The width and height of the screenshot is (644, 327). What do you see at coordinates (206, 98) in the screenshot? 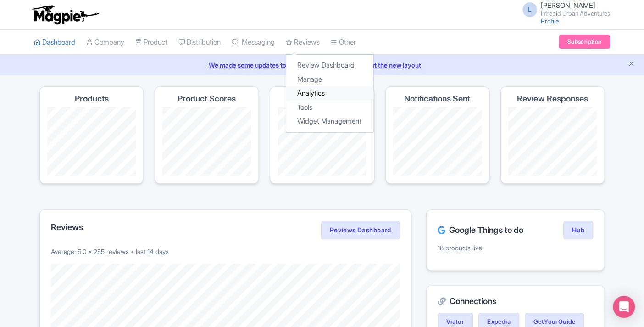
I see `h4: Product Scores` at bounding box center [206, 98].